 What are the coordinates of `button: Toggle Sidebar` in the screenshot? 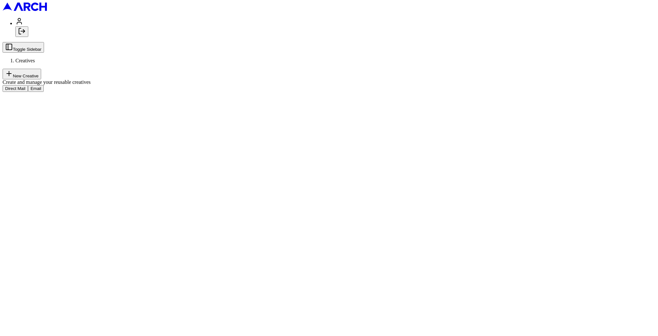 It's located at (23, 47).